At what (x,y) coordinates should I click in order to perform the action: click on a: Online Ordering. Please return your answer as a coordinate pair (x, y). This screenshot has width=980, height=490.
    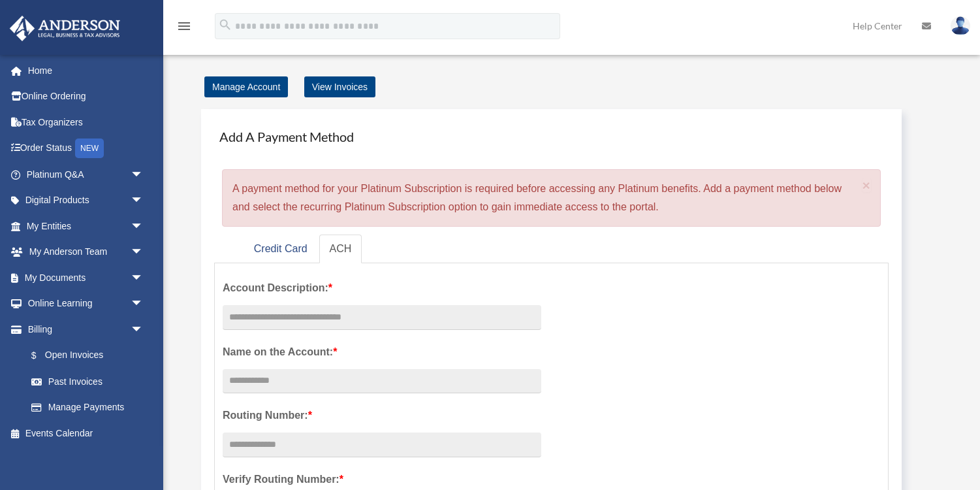
    Looking at the image, I should click on (86, 97).